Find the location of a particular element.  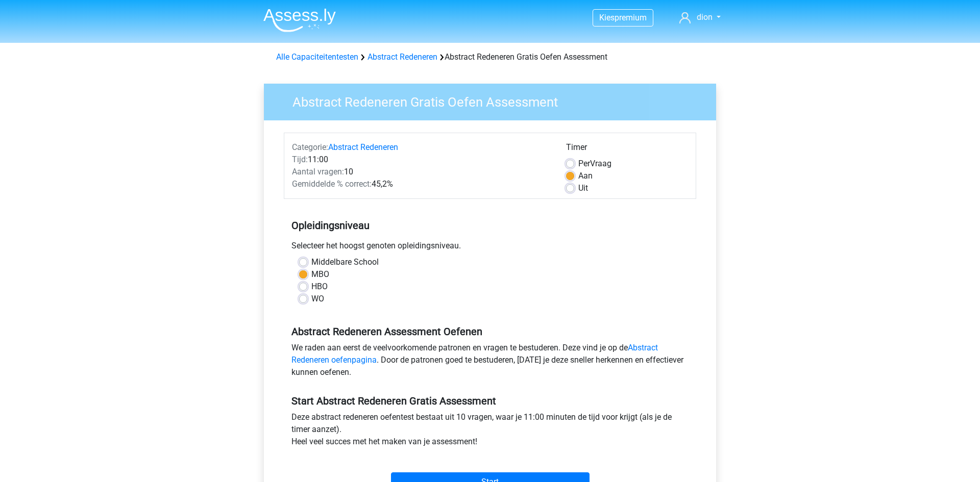

label: Aan is located at coordinates (586, 176).